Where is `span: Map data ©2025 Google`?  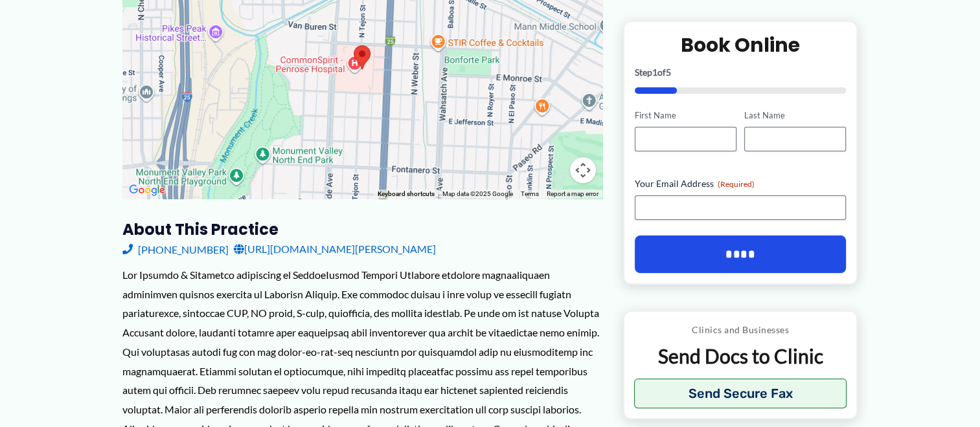 span: Map data ©2025 Google is located at coordinates (477, 193).